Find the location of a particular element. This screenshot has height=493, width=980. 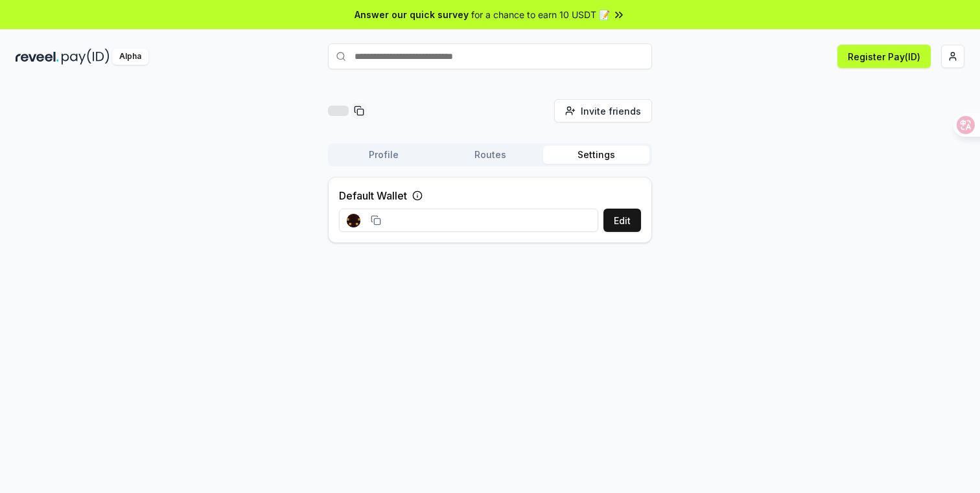

span: Invite friends is located at coordinates (611, 111).